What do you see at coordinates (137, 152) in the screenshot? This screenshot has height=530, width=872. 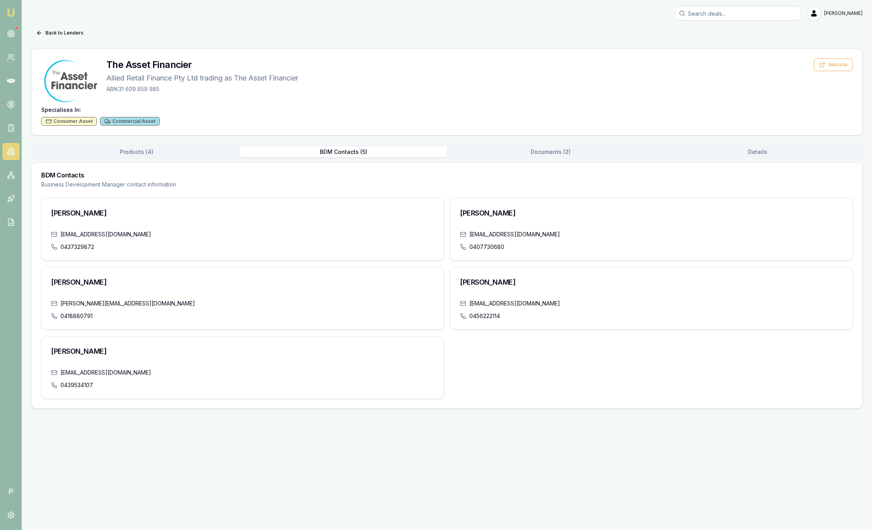 I see `button: Products ( 4 )` at bounding box center [137, 152].